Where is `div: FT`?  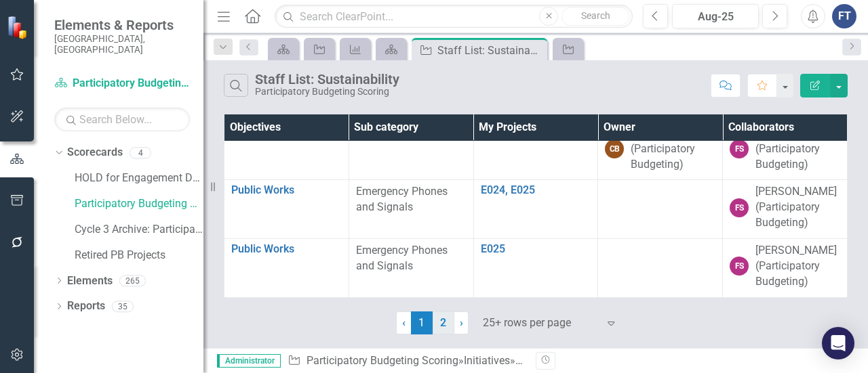 div: FT is located at coordinates (844, 17).